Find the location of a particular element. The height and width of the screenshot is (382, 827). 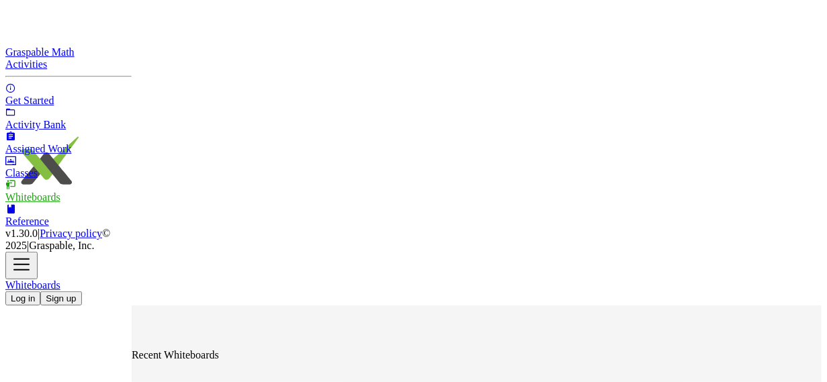

div: Whiteboards is located at coordinates (69, 198).